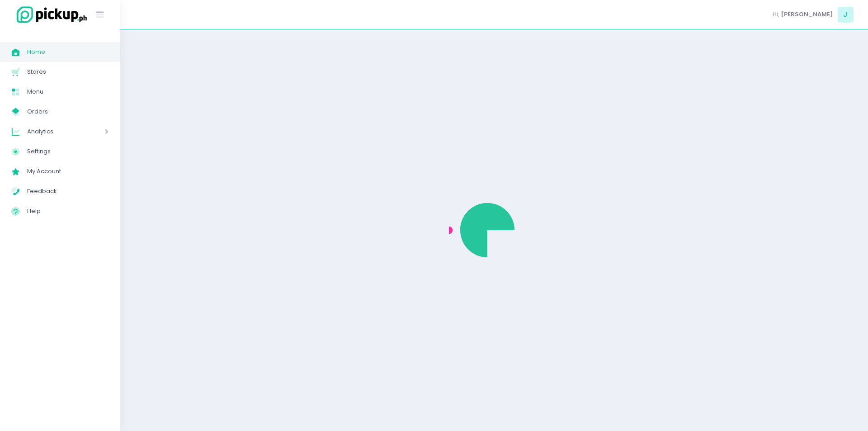 The image size is (868, 431). I want to click on span: My Account, so click(68, 171).